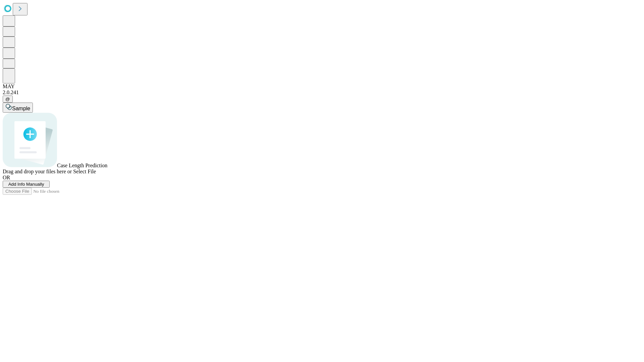  What do you see at coordinates (18, 107) in the screenshot?
I see `button: Sample` at bounding box center [18, 107].